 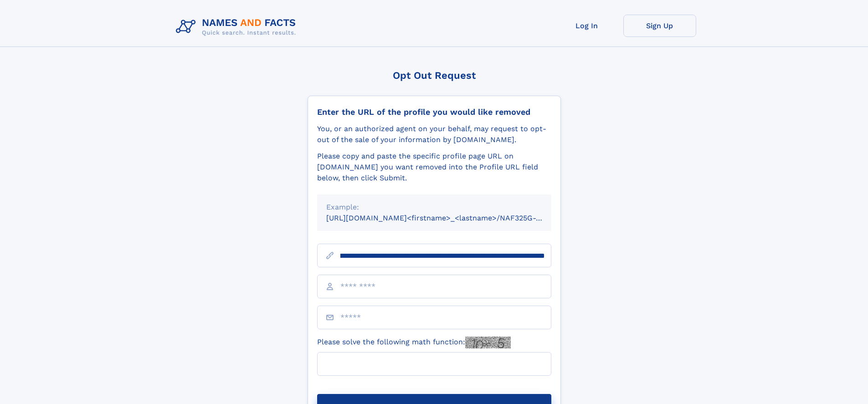 I want to click on div: You, or an authorized agent on your behalf, may request to opt-out of the sale of your informatio..., so click(x=434, y=134).